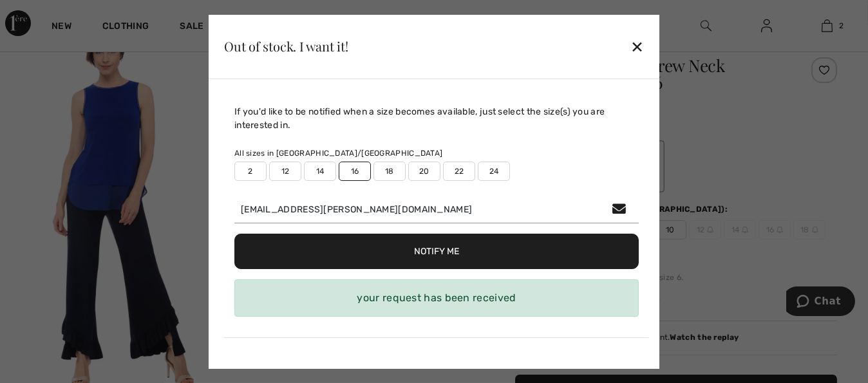 This screenshot has width=868, height=383. Describe the element at coordinates (425, 171) in the screenshot. I see `label: 20` at that location.